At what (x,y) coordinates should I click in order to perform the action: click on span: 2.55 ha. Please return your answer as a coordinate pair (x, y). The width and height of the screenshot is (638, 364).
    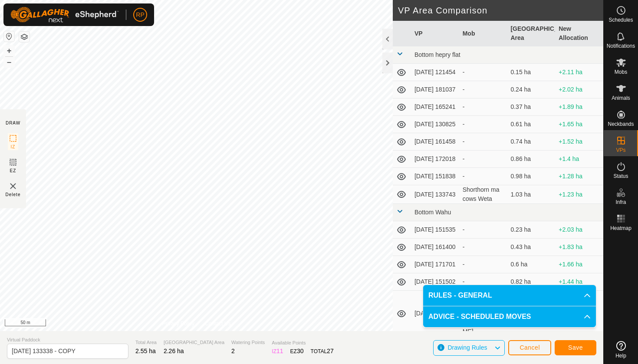
    Looking at the image, I should click on (145, 351).